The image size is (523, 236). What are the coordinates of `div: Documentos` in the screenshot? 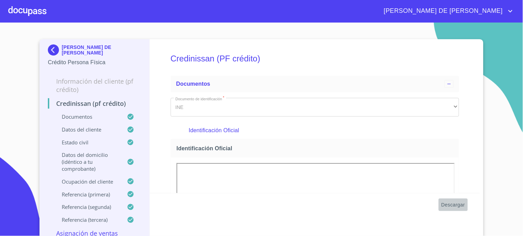 It's located at (315, 84).